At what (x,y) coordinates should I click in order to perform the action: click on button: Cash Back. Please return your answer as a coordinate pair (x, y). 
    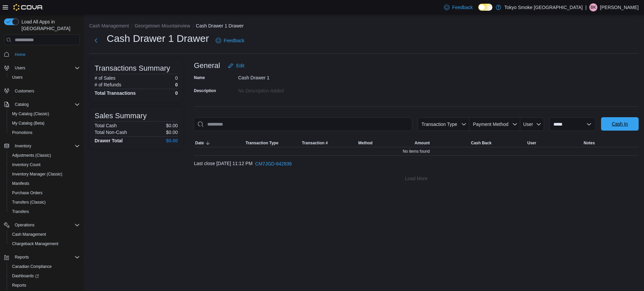
    Looking at the image, I should click on (498, 143).